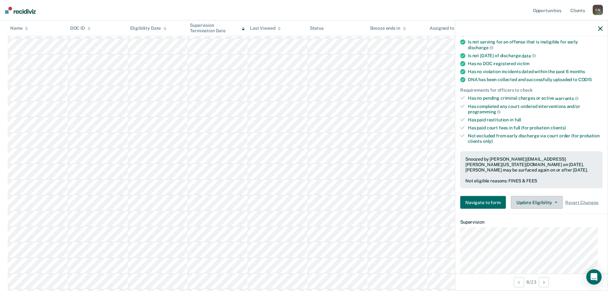 The image size is (608, 291). What do you see at coordinates (532, 90) in the screenshot?
I see `div: Requirements for officers to check` at bounding box center [532, 90].